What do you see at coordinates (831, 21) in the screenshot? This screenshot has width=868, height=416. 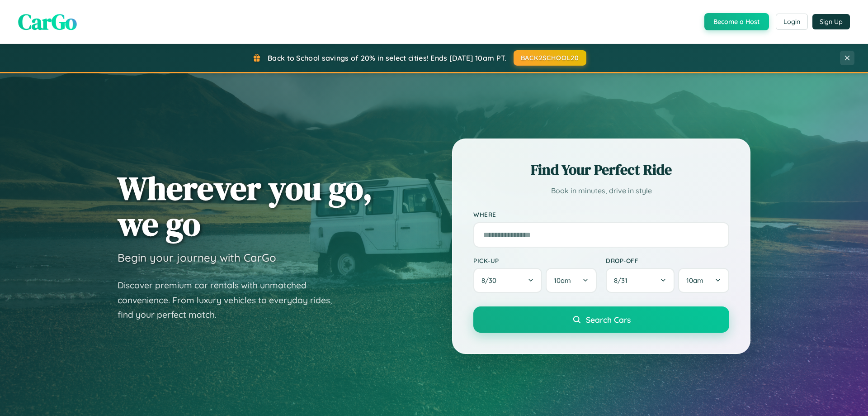 I see `button: Sign Up` at bounding box center [831, 21].